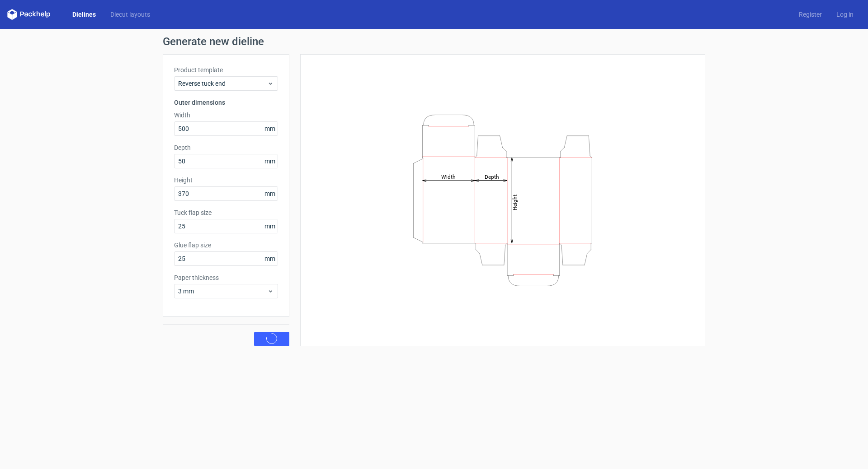 The width and height of the screenshot is (868, 469). Describe the element at coordinates (810, 14) in the screenshot. I see `a: Register` at that location.